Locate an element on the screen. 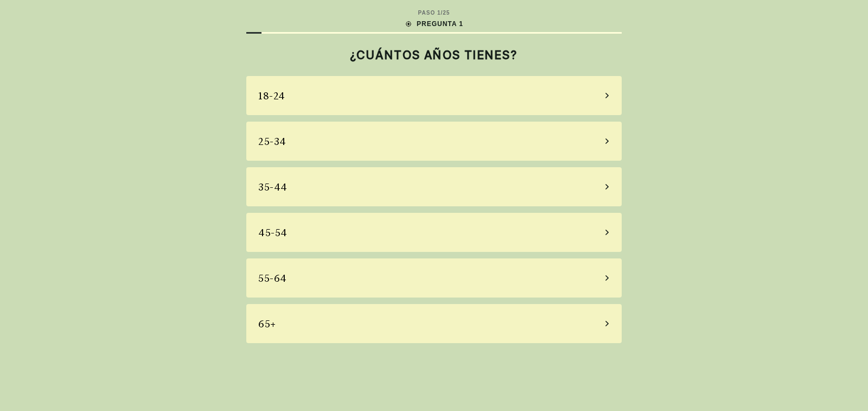 Image resolution: width=868 pixels, height=411 pixels. div: 65+ is located at coordinates (267, 324).